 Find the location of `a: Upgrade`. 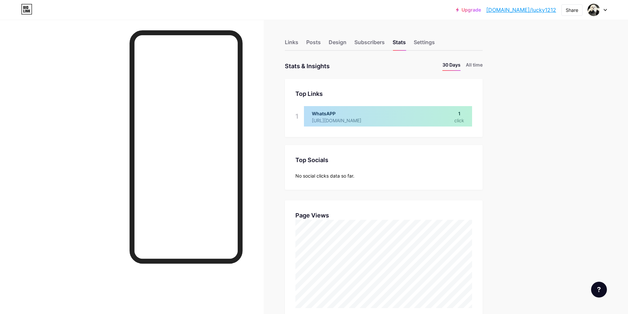

a: Upgrade is located at coordinates (468, 10).